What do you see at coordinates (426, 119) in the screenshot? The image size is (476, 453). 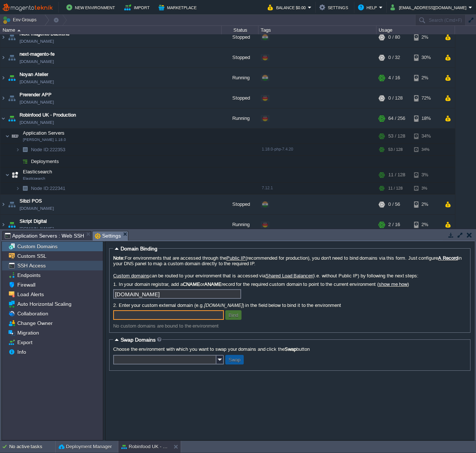 I see `div: 18%` at bounding box center [426, 119].